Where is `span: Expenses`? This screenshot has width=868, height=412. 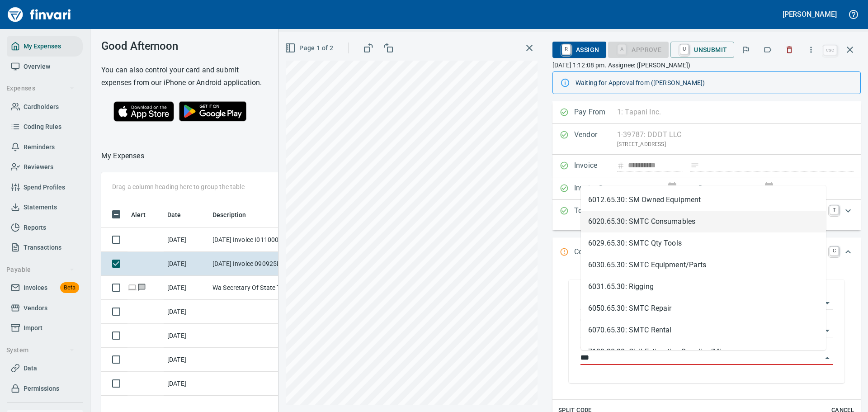
span: Expenses is located at coordinates (40, 88).